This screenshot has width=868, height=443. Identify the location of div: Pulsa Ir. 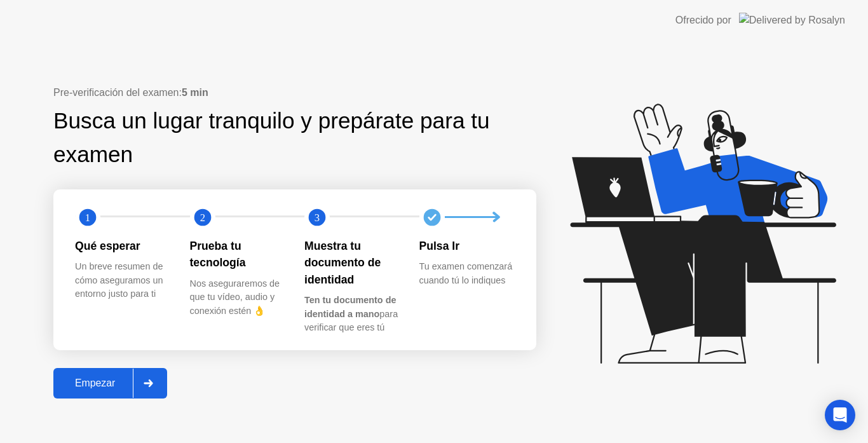
(467, 246).